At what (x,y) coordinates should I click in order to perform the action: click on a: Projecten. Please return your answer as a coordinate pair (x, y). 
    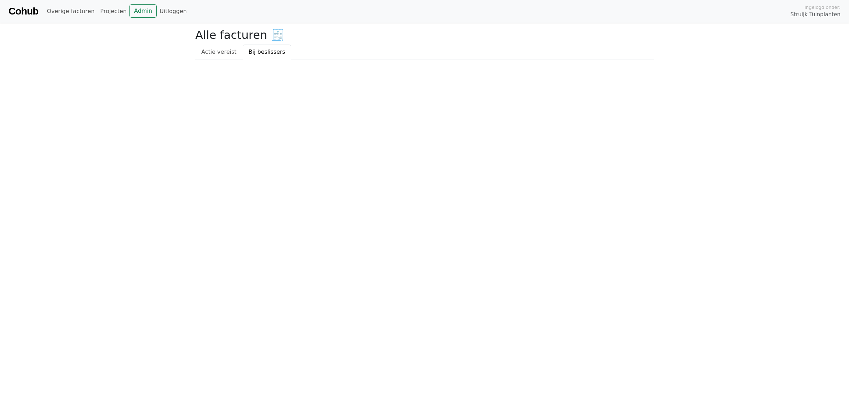
    Looking at the image, I should click on (113, 11).